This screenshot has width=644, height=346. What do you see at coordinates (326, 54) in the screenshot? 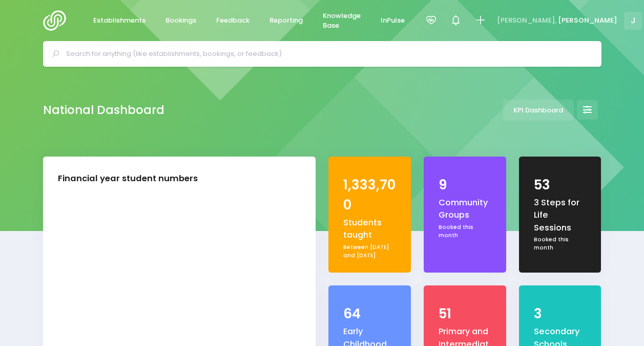
I see `input: Search for anything (like establishments, bookings, or feedback)` at bounding box center [326, 54].